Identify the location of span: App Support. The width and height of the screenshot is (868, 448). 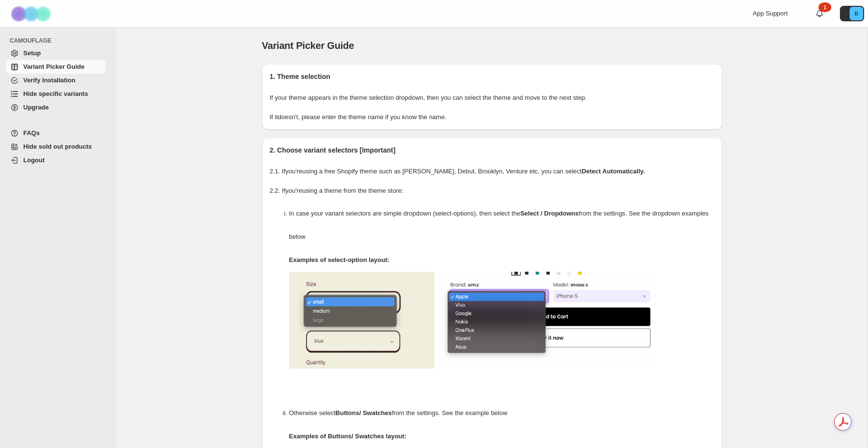
(770, 13).